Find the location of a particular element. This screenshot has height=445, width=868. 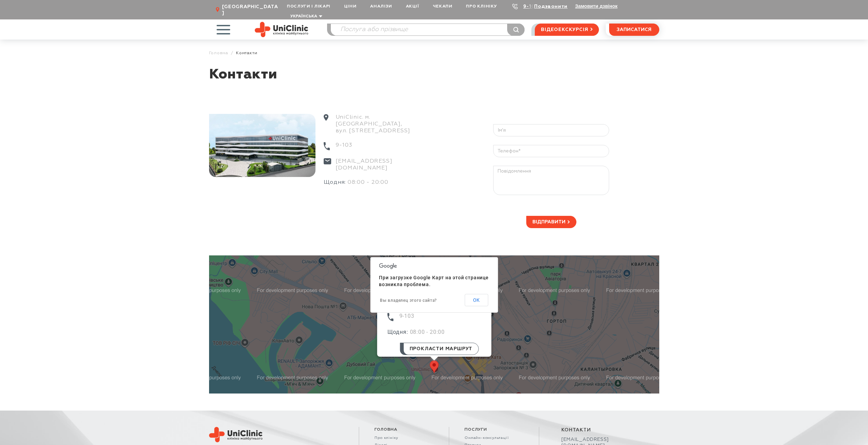

a: прокласти маршрут is located at coordinates (439, 348).